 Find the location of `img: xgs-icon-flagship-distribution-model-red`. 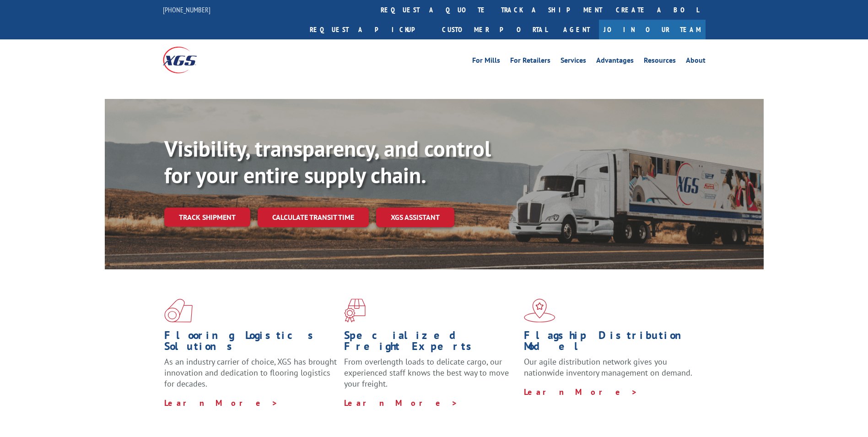

img: xgs-icon-flagship-distribution-model-red is located at coordinates (539, 310).